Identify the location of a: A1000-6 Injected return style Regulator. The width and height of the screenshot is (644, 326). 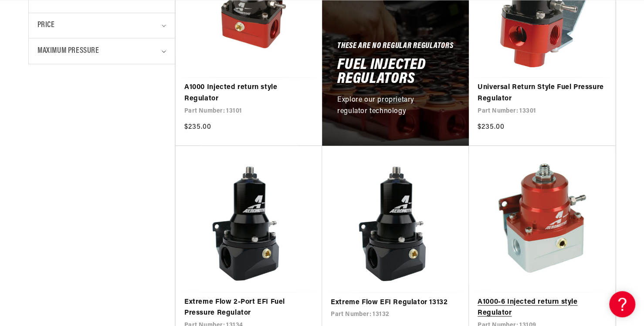
(542, 308).